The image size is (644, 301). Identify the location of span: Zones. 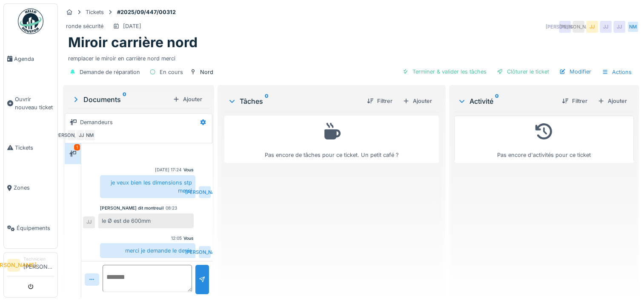
(34, 187).